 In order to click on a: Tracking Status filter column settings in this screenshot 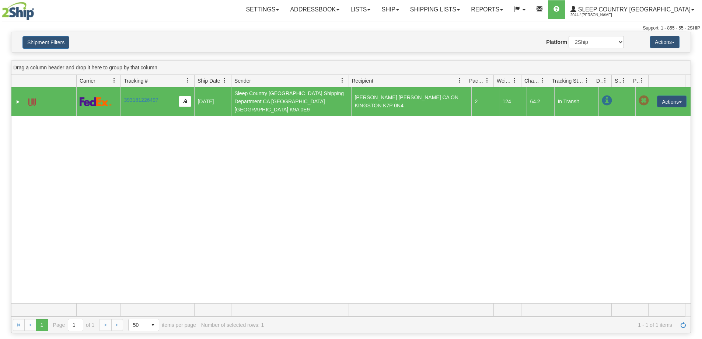, I will do `click(587, 80)`.